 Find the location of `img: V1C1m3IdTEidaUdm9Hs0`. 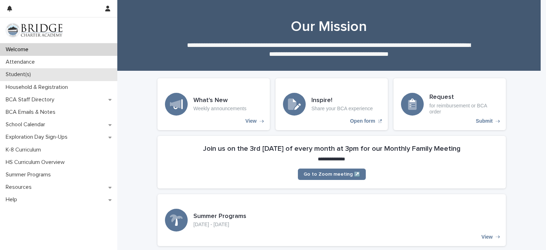

img: V1C1m3IdTEidaUdm9Hs0 is located at coordinates (34, 30).